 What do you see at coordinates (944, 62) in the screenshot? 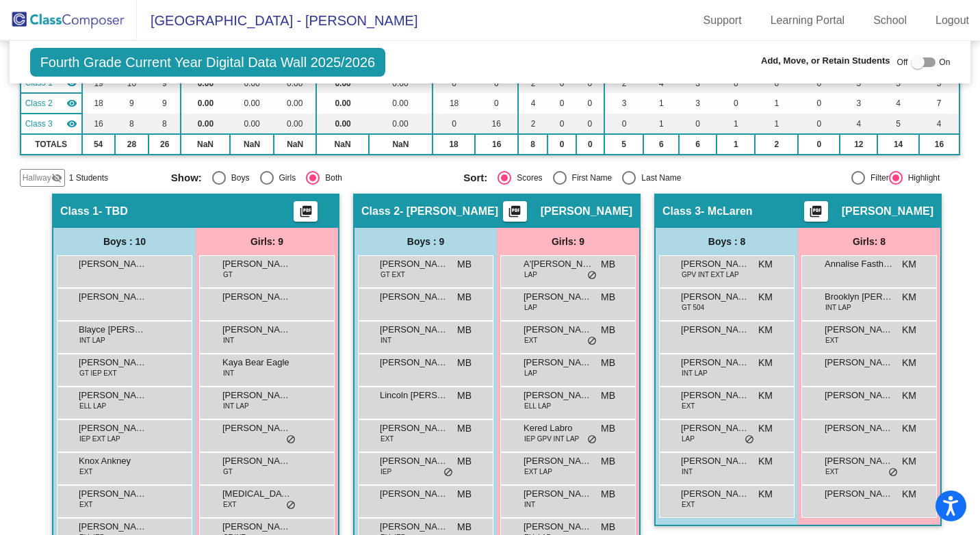
I see `span: On` at bounding box center [944, 62].